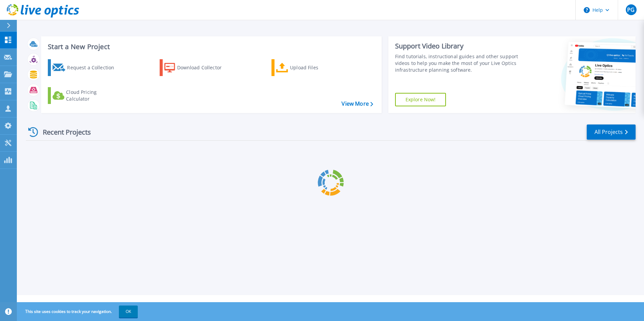 This screenshot has width=644, height=321. What do you see at coordinates (128, 312) in the screenshot?
I see `button: OK` at bounding box center [128, 312].